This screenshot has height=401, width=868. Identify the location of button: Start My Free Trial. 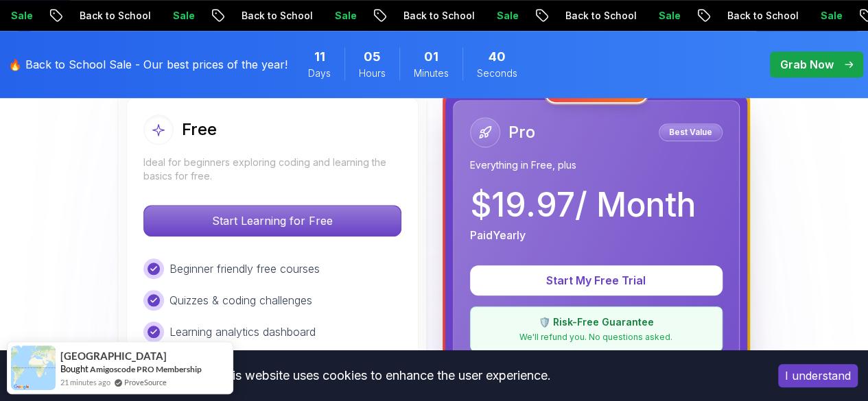
(596, 281).